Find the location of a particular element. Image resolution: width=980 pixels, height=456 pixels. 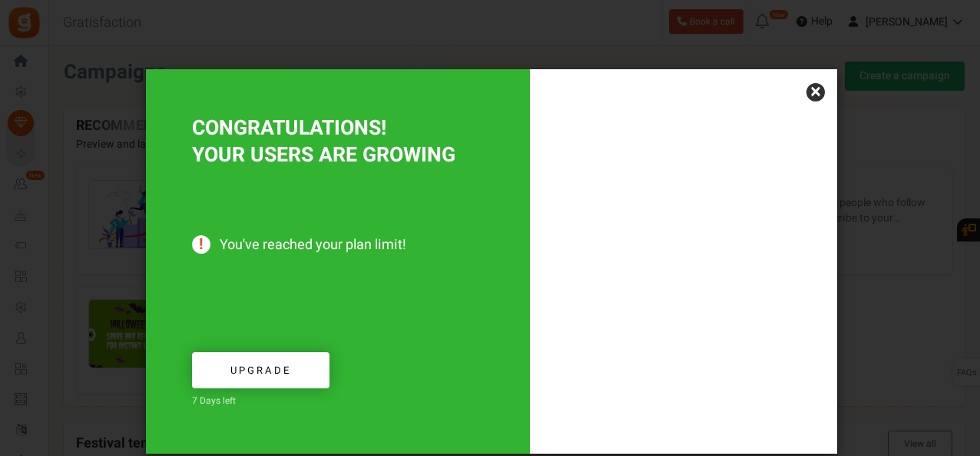

span: CONGRATULATIONS! YOUR USERS ARE GROWING is located at coordinates (323, 141).